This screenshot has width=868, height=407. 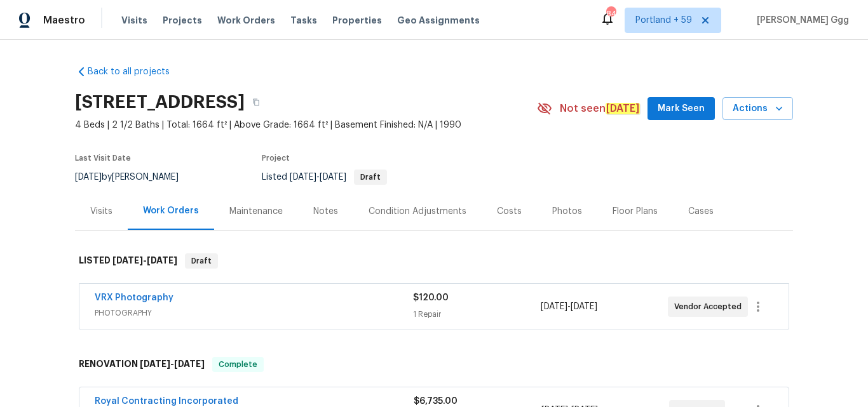 I want to click on span: 4 Beds | 2 1/2 Baths | Total: 1664 ft² | Above Grade: 1664 ft² | Basement Finished: N/A | 1990, so click(x=305, y=125).